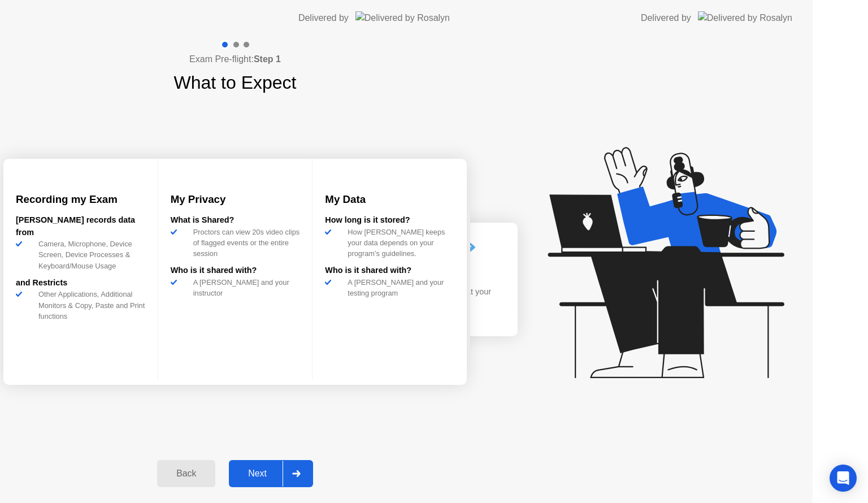  I want to click on div: Open Intercom Messenger, so click(843, 478).